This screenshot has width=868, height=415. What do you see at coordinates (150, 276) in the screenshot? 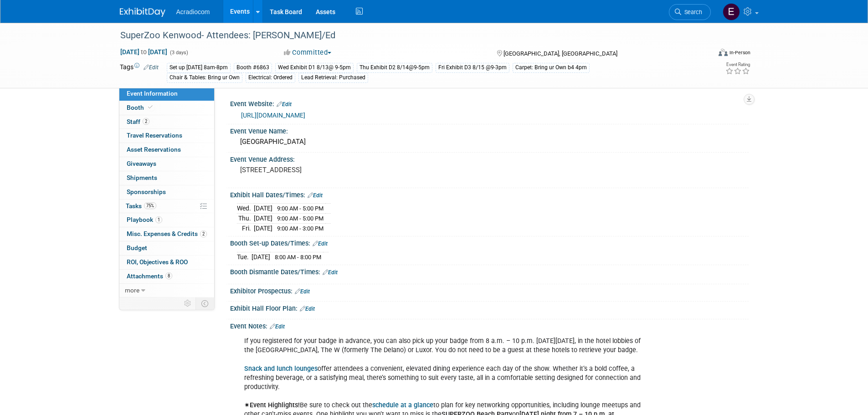
I see `span: Attachments` at bounding box center [150, 276].